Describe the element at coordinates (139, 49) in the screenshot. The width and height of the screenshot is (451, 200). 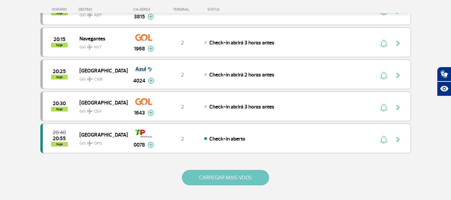
I see `span: 1968` at that location.